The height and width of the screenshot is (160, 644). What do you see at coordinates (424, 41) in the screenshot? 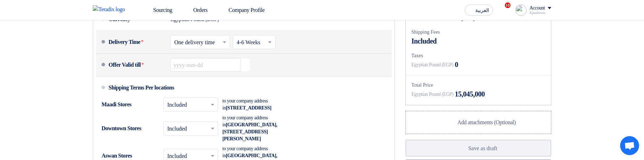
I see `span: Included` at bounding box center [424, 41].